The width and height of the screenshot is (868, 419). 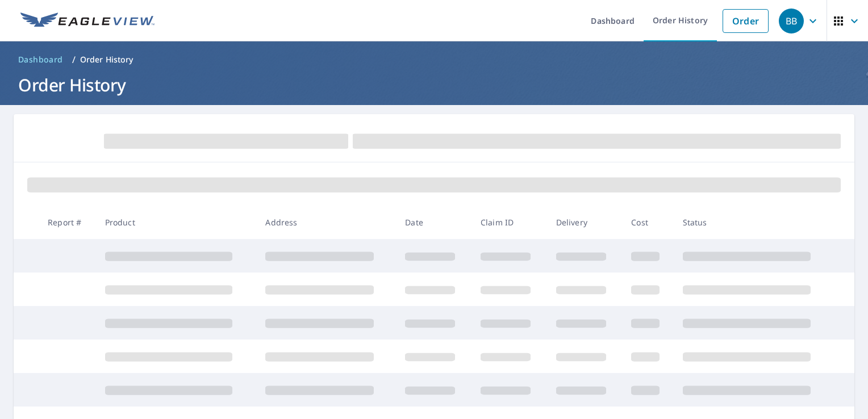 What do you see at coordinates (754, 222) in the screenshot?
I see `th: Status` at bounding box center [754, 222].